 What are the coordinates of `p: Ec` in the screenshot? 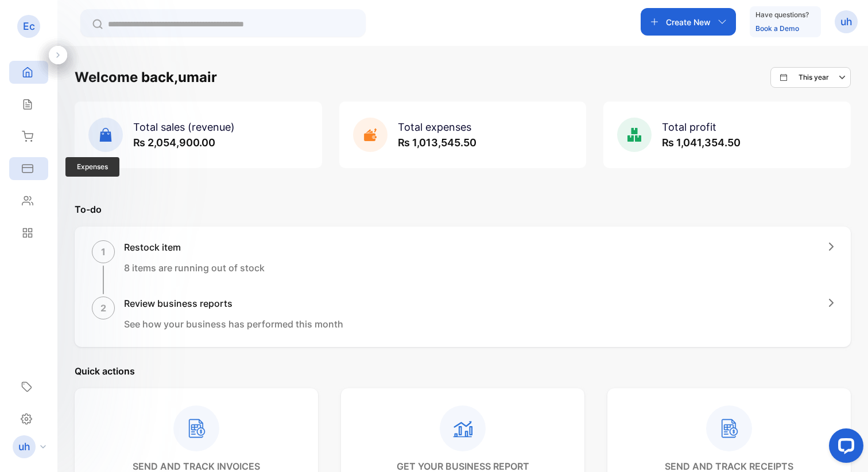 It's located at (29, 26).